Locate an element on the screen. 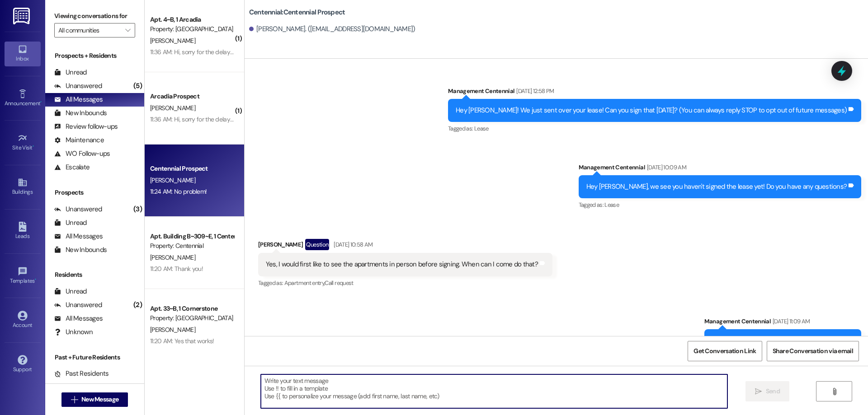 The height and width of the screenshot is (415, 868). a: Inbox is located at coordinates (23, 54).